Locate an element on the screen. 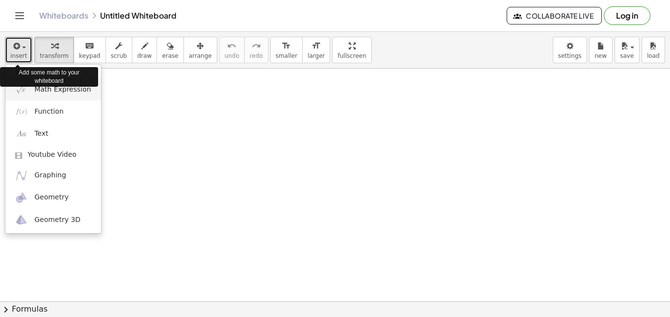 This screenshot has height=317, width=670. span: arrange is located at coordinates (200, 56).